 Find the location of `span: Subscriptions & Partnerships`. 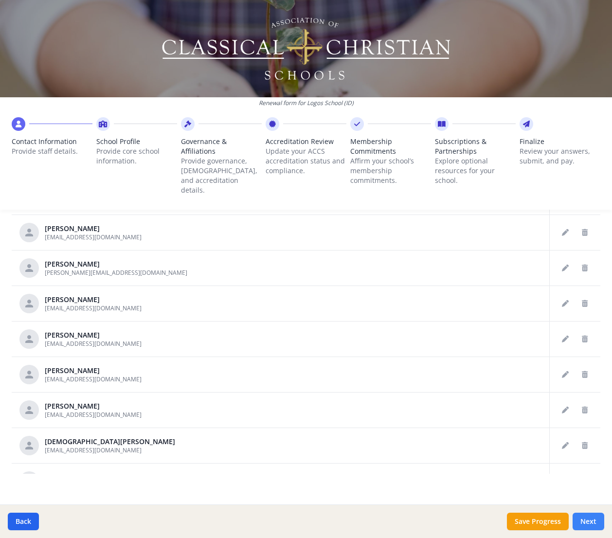

span: Subscriptions & Partnerships is located at coordinates (475, 146).